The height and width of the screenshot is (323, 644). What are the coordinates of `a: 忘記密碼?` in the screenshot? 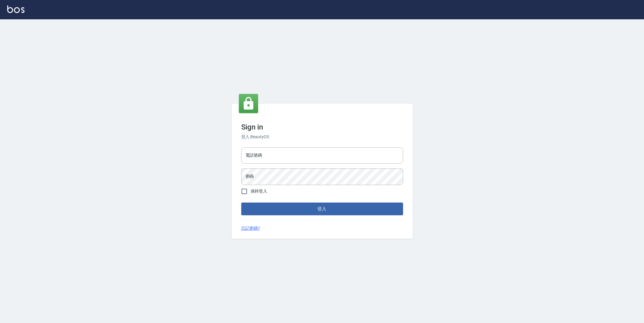 It's located at (250, 228).